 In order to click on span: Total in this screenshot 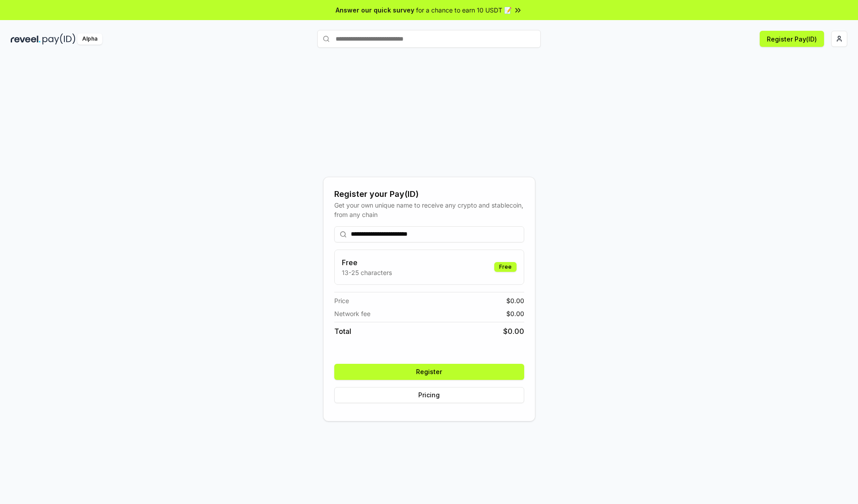, I will do `click(343, 332)`.